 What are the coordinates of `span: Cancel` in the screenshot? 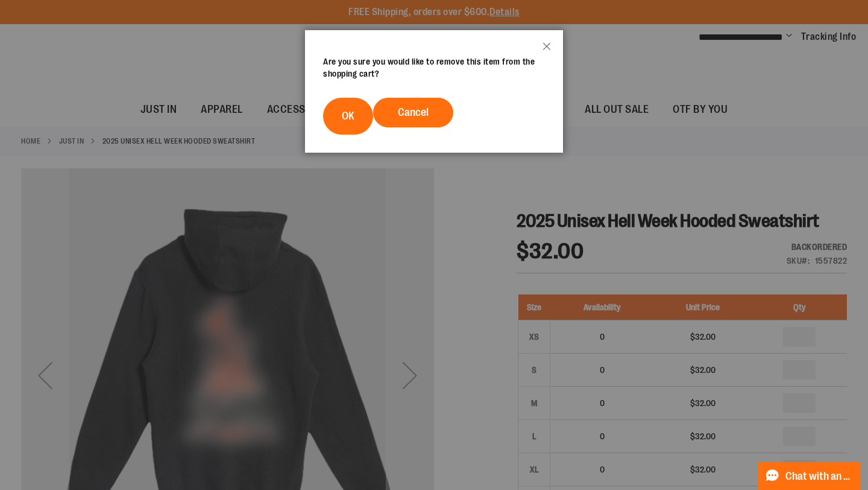 It's located at (413, 112).